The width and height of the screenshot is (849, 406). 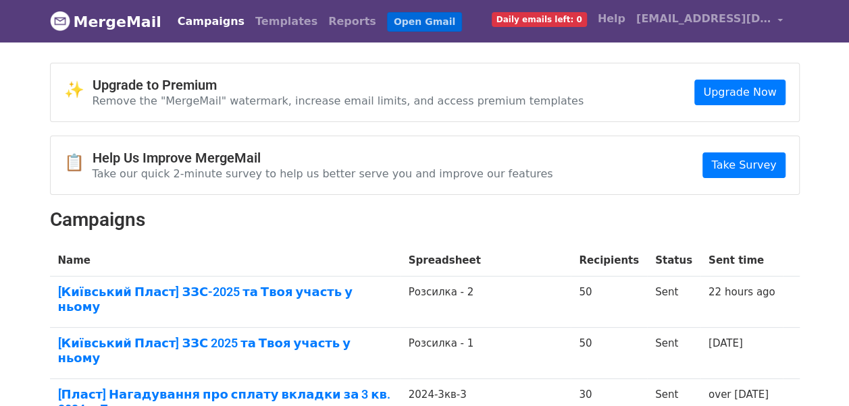 What do you see at coordinates (539, 19) in the screenshot?
I see `a: Daily emails left: 0` at bounding box center [539, 19].